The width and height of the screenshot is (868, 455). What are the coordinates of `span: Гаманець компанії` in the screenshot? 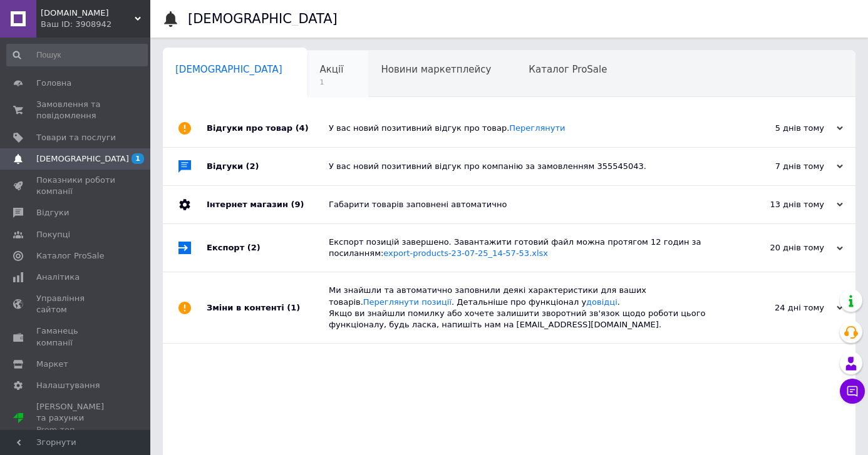 It's located at (76, 337).